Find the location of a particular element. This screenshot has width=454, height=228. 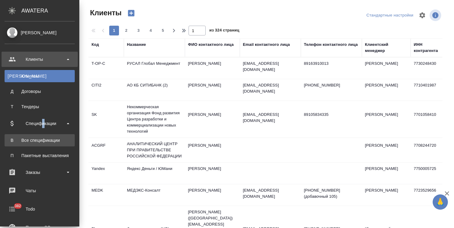

span: Посмотреть информацию is located at coordinates (436, 15).